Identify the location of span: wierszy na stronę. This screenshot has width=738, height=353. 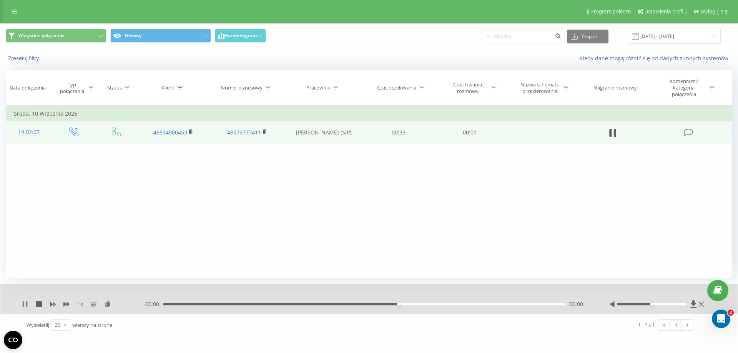
(92, 325).